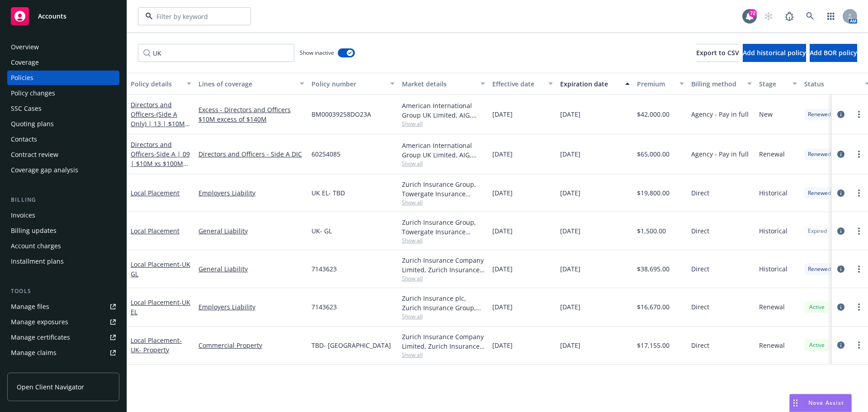 This screenshot has height=412, width=868. I want to click on a: Quoting plans, so click(63, 124).